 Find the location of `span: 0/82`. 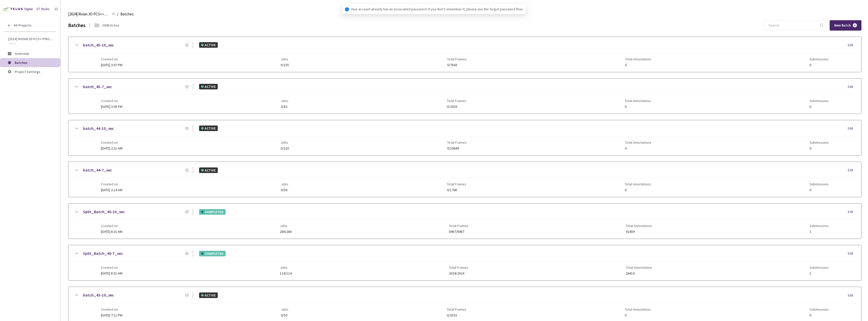

span: 0/82 is located at coordinates (285, 107).